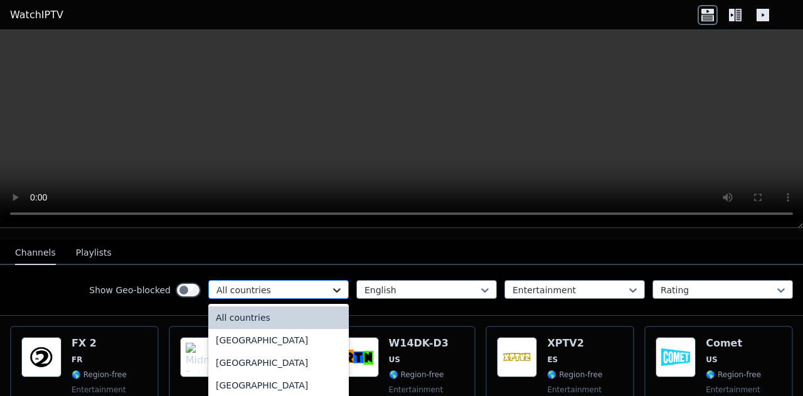 The width and height of the screenshot is (803, 396). Describe the element at coordinates (675, 357) in the screenshot. I see `img: Comet` at that location.